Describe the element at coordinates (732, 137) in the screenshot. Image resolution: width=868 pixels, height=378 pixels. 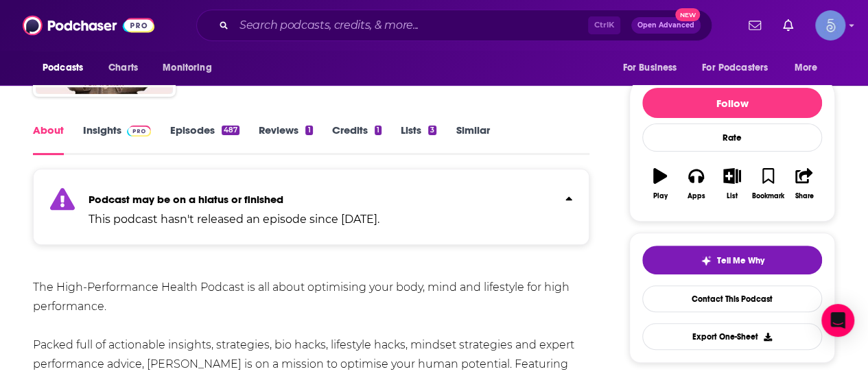
I see `div: Rate` at that location.